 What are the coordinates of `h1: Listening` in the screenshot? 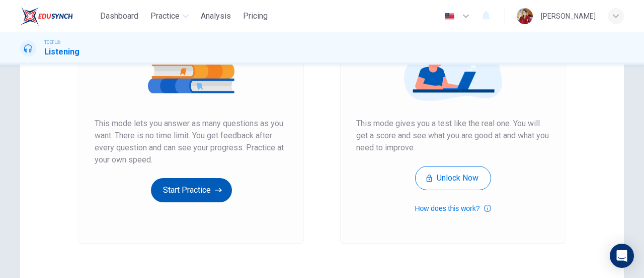 It's located at (62, 52).